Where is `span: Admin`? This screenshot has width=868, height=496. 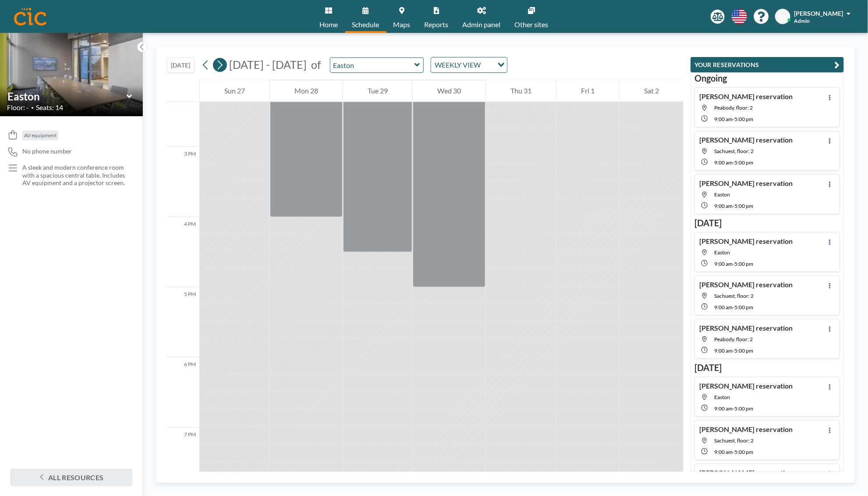
span: Admin is located at coordinates (802, 21).